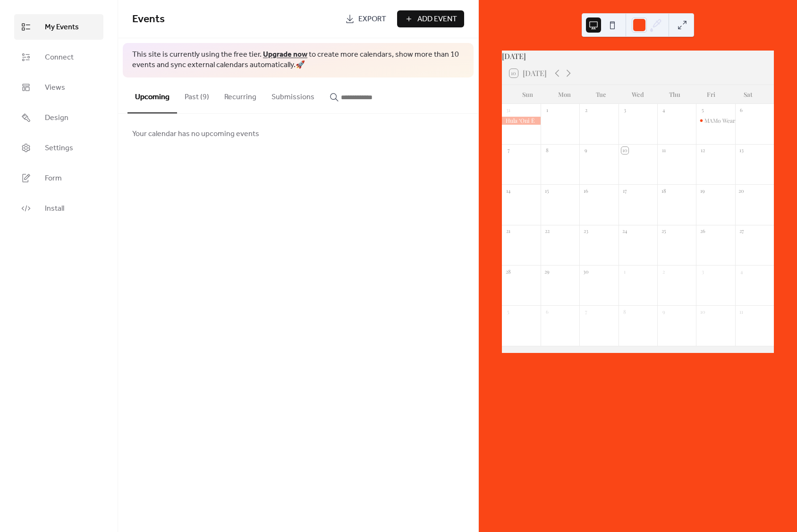  What do you see at coordinates (748, 95) in the screenshot?
I see `div: Sat` at bounding box center [748, 95].